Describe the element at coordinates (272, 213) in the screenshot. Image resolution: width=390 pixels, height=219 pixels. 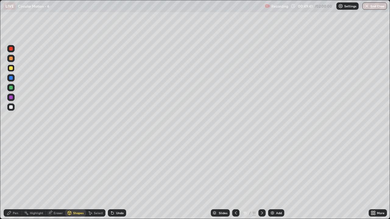
I see `img: add-slide-button` at that location.